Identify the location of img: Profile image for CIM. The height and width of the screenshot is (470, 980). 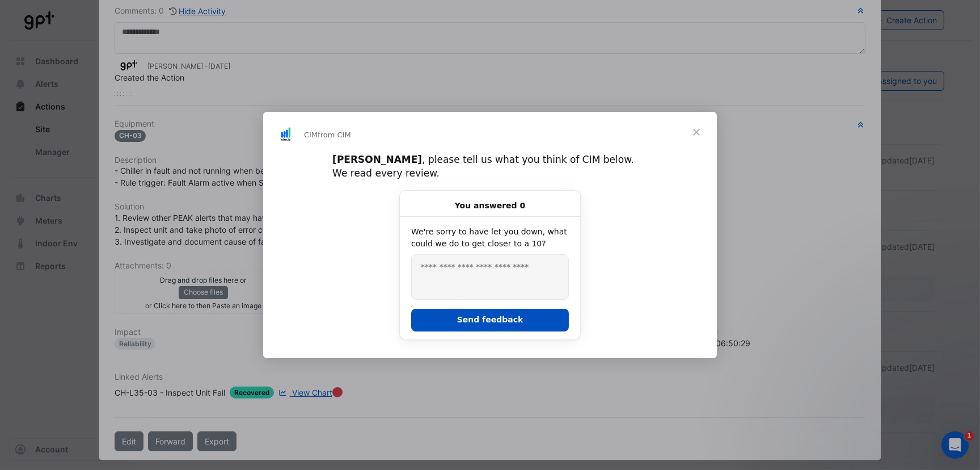
(286, 134).